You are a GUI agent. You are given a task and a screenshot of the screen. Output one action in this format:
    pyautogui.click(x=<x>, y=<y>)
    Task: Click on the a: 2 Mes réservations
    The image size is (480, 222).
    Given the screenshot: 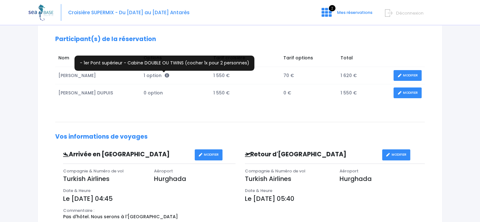 What is the action you would take?
    pyautogui.click(x=346, y=15)
    